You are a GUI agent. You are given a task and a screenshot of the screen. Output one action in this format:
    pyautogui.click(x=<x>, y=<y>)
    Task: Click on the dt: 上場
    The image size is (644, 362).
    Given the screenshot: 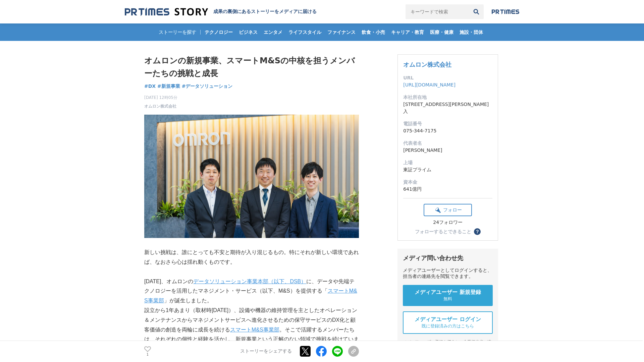 What is the action you would take?
    pyautogui.click(x=448, y=163)
    